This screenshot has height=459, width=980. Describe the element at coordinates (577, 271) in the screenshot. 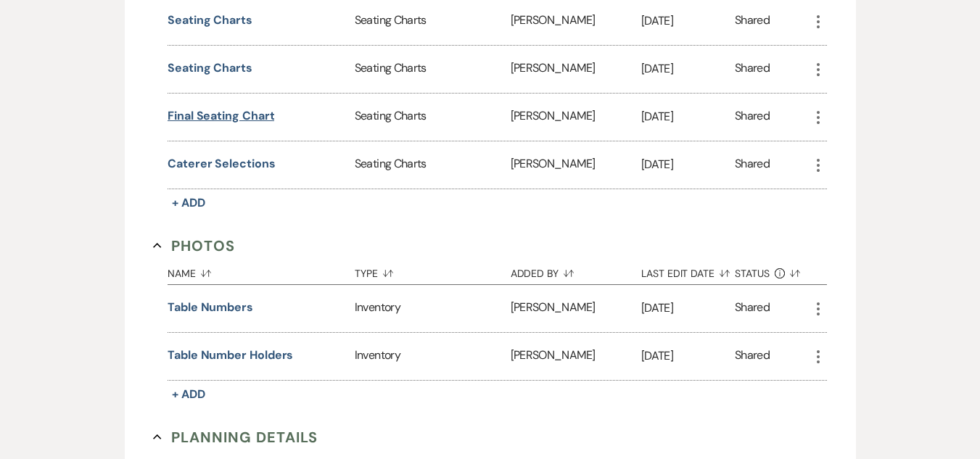

I see `button: Added By` at that location.